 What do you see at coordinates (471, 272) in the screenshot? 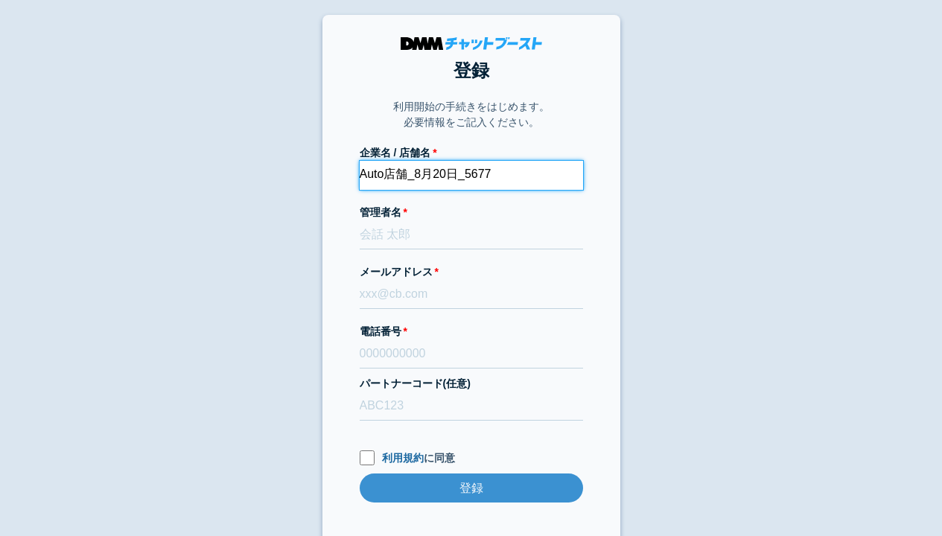
I see `label: メールアドレス` at bounding box center [471, 272].